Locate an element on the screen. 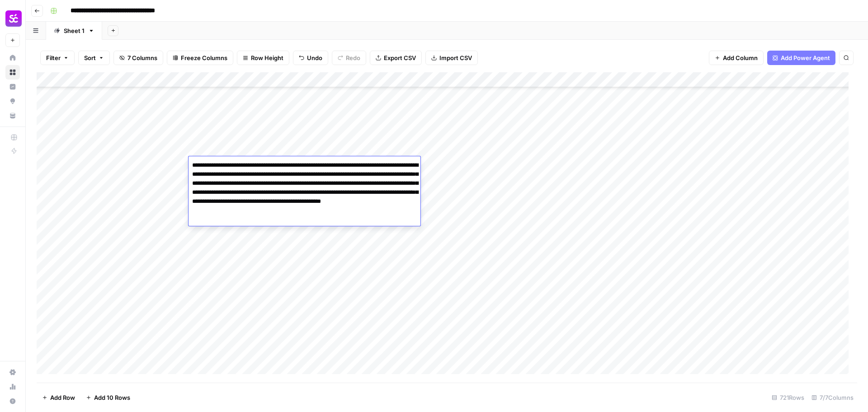  button: Redo is located at coordinates (349, 58).